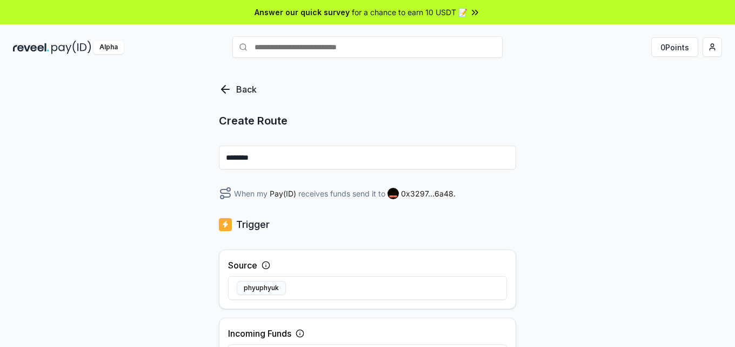 This screenshot has height=347, width=735. What do you see at coordinates (675, 47) in the screenshot?
I see `button: 0Points` at bounding box center [675, 47].